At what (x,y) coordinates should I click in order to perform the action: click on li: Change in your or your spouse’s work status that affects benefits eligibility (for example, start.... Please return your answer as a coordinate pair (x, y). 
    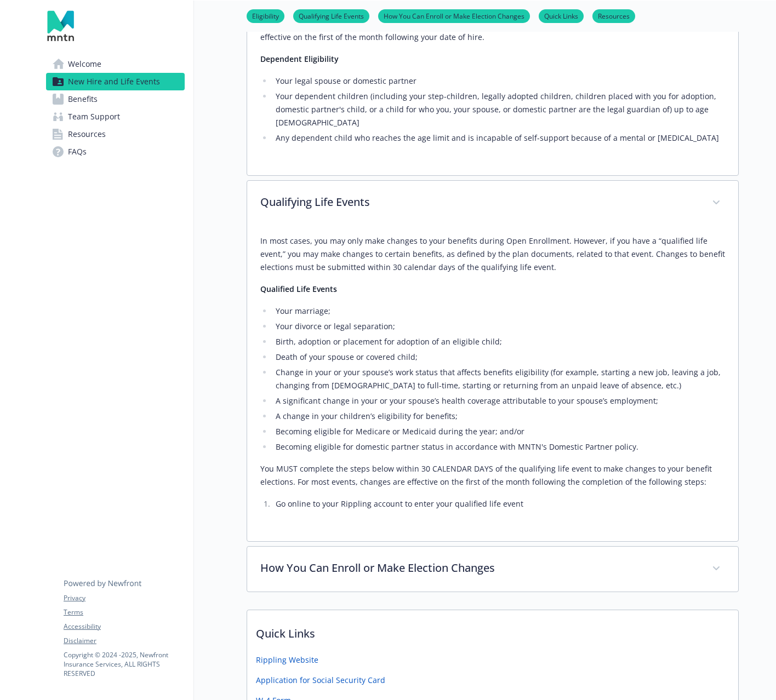
    Looking at the image, I should click on (499, 379).